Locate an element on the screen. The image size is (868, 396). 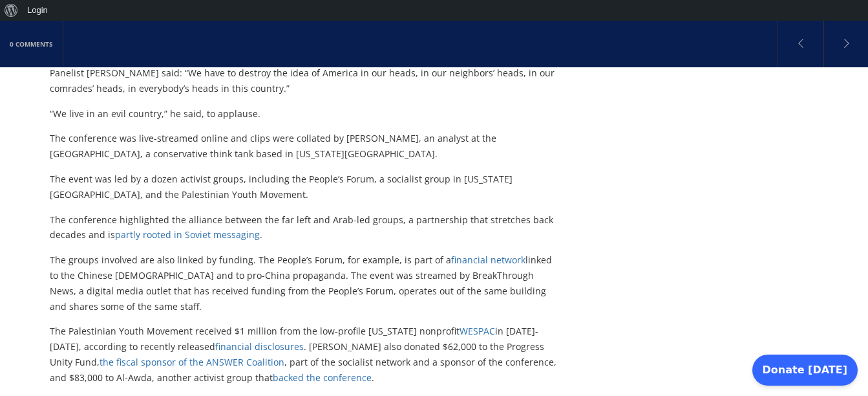
a: backed the conference is located at coordinates (321, 377).